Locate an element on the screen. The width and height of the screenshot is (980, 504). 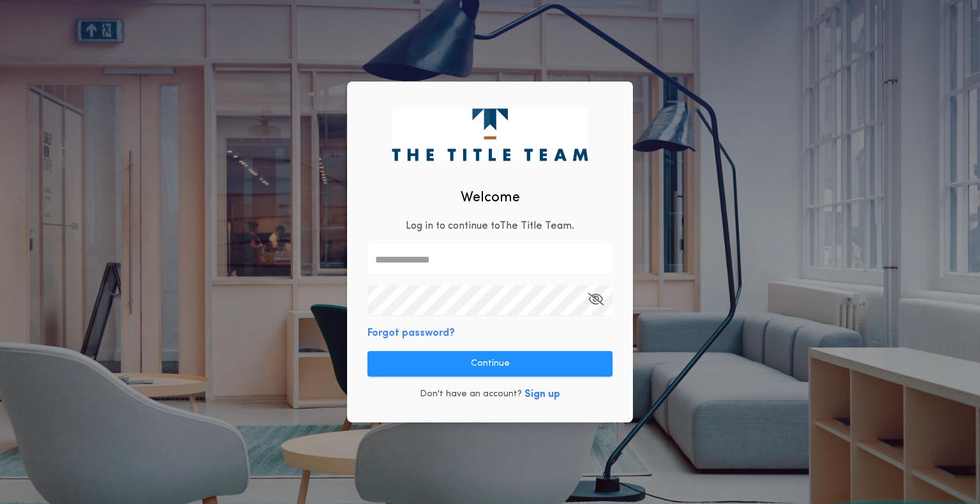
p: Don't have an account? is located at coordinates (471, 395).